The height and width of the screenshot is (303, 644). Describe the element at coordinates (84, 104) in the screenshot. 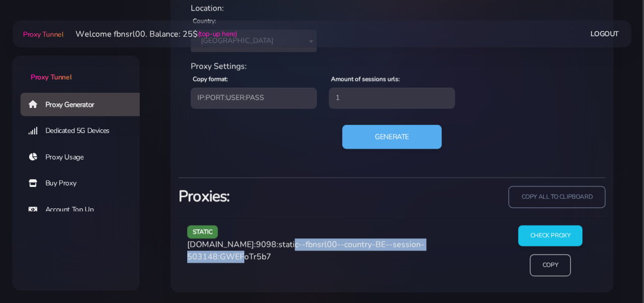

I see `a: Proxy Generator` at that location.